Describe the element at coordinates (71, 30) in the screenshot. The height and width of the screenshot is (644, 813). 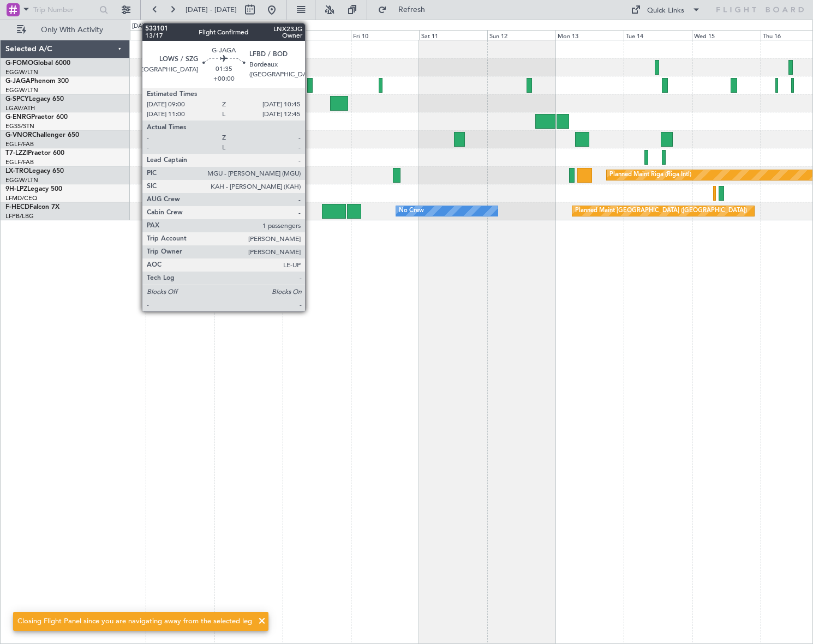
I see `span: Only With Activity` at that location.